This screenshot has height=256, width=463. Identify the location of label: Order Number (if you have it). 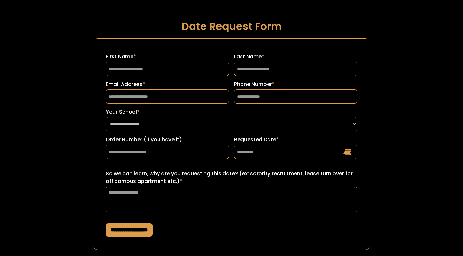
(167, 140).